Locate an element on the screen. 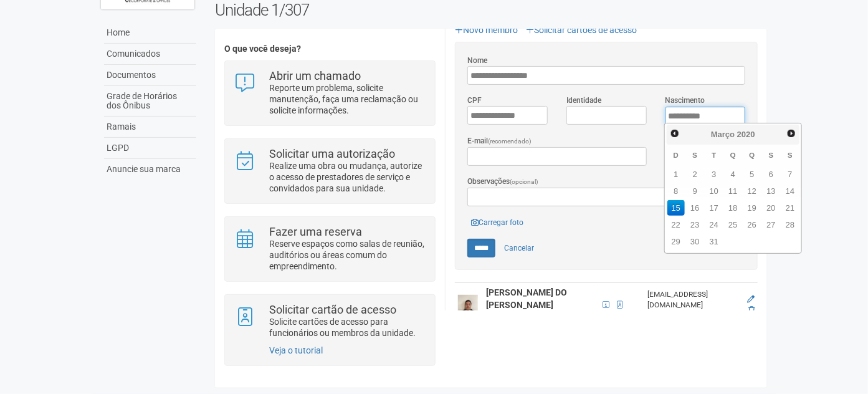 The height and width of the screenshot is (394, 868). a: Solicitar cartão de acesso Solicite cartões de acesso para funcionários ou membros da unidade. is located at coordinates (330, 321).